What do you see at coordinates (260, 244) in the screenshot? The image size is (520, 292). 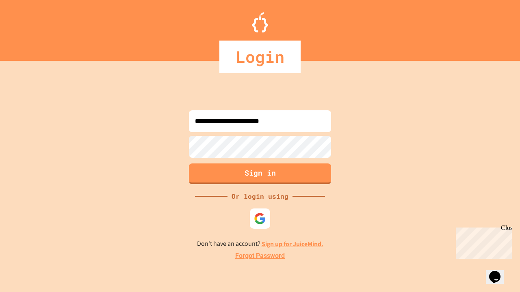 I see `p: Don't have an account?` at bounding box center [260, 244].